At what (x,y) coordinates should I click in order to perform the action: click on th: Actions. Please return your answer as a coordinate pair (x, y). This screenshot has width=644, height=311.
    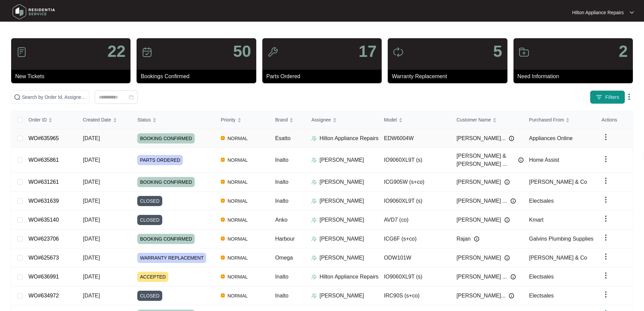
    Looking at the image, I should click on (614, 120).